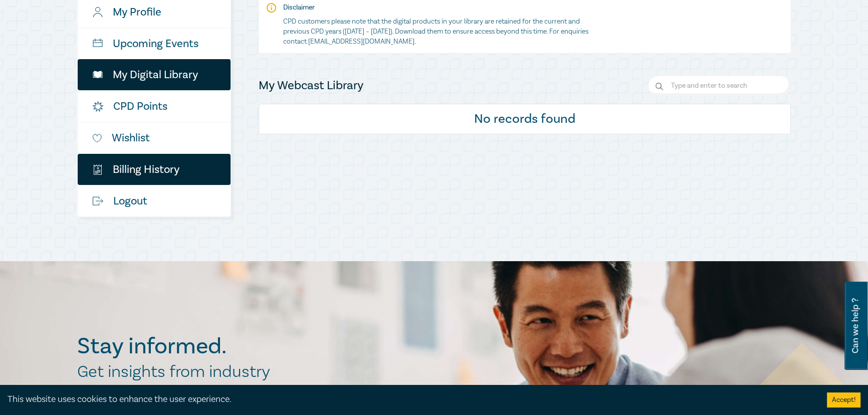 This screenshot has width=868, height=415. What do you see at coordinates (154, 75) in the screenshot?
I see `a: My Digital Library` at bounding box center [154, 75].